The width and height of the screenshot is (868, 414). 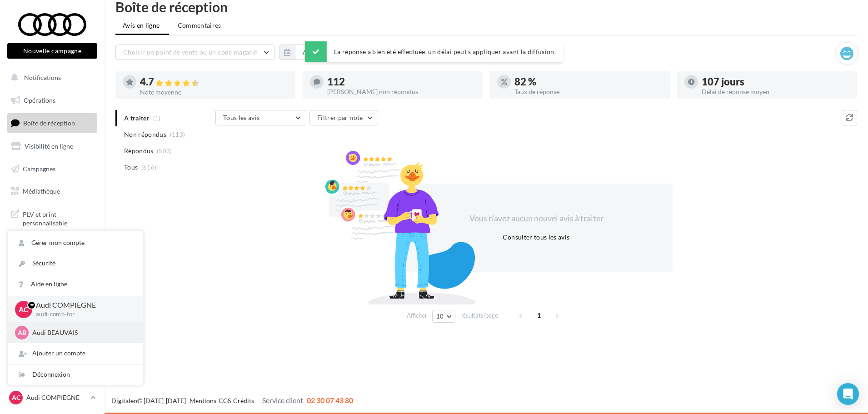 What do you see at coordinates (178, 134) in the screenshot?
I see `span: (113)` at bounding box center [178, 134].